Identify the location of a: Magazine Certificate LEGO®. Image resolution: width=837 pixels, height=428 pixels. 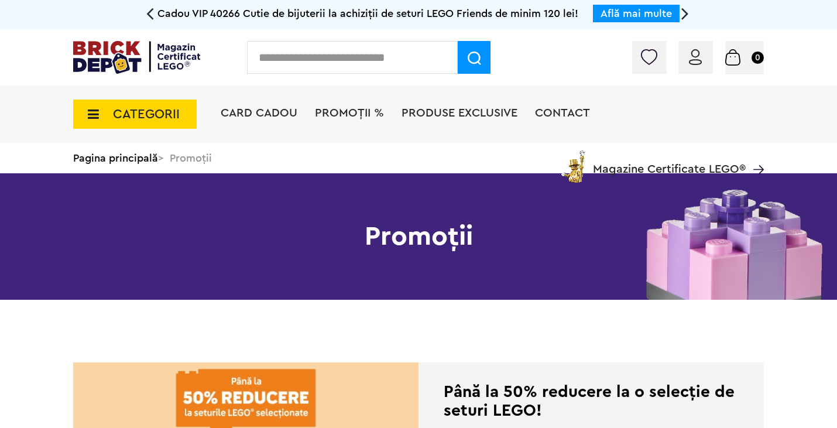
(755, 154).